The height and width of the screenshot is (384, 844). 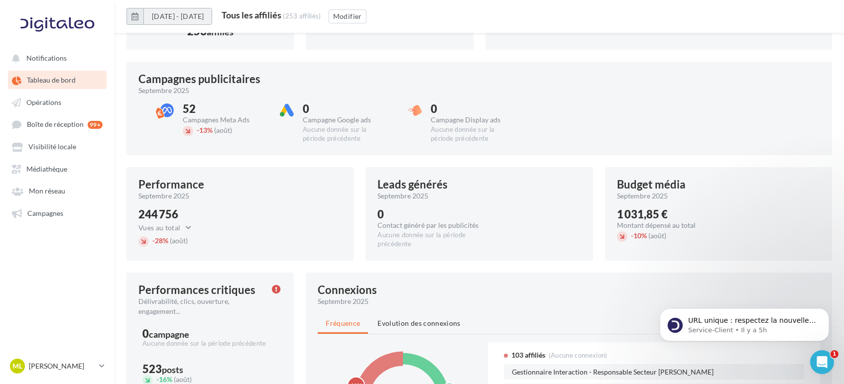 What do you see at coordinates (44, 102) in the screenshot?
I see `span: Opérations` at bounding box center [44, 102].